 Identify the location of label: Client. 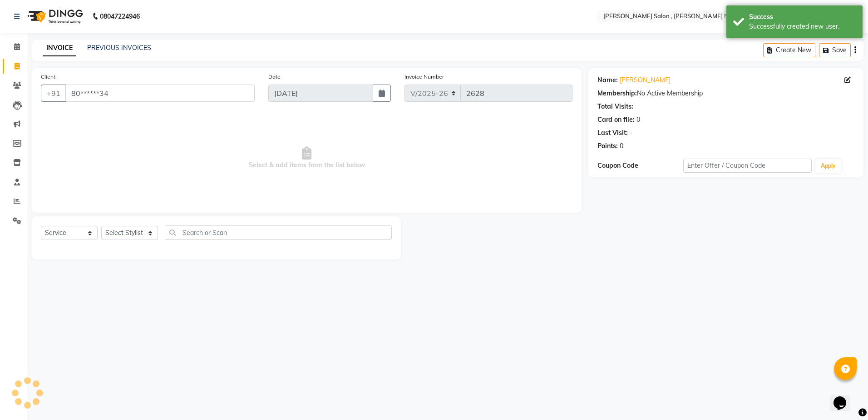
(48, 77).